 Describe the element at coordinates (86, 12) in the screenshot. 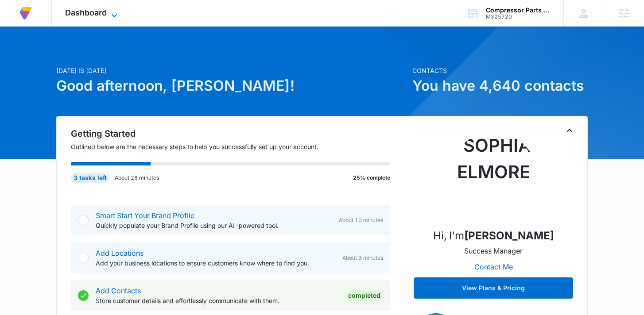

I see `span: Dashboard` at that location.